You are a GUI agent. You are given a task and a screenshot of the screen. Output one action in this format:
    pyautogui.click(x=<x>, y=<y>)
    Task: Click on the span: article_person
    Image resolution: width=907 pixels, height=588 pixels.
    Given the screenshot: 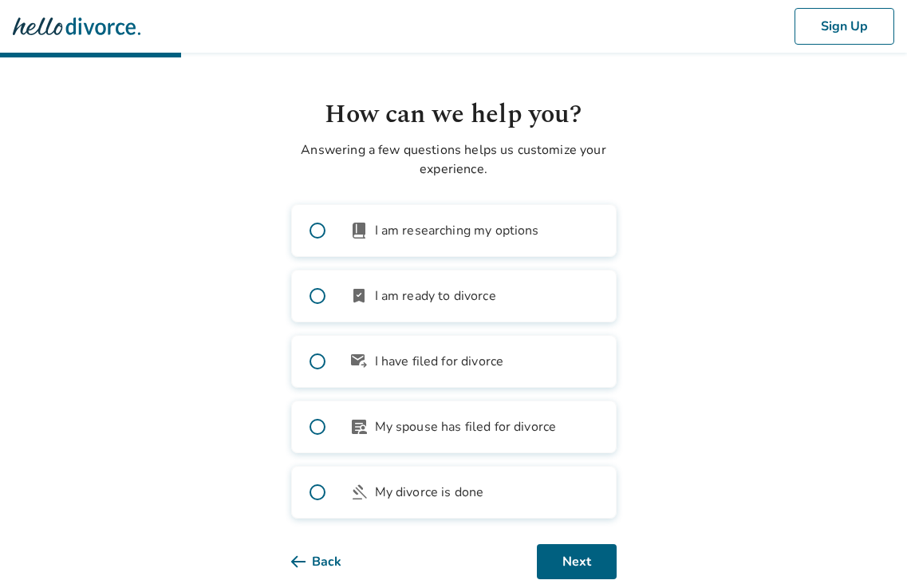 What is the action you would take?
    pyautogui.click(x=359, y=426)
    